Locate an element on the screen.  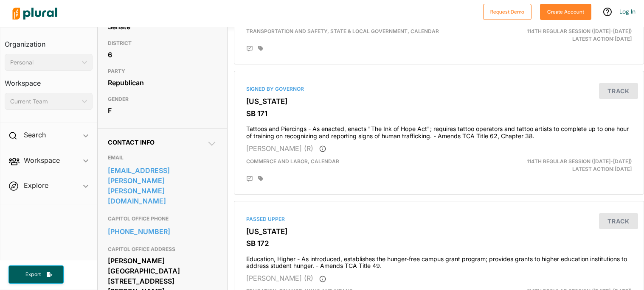
h3: CAPITOL OFFICE ADDRESS is located at coordinates (162, 250).